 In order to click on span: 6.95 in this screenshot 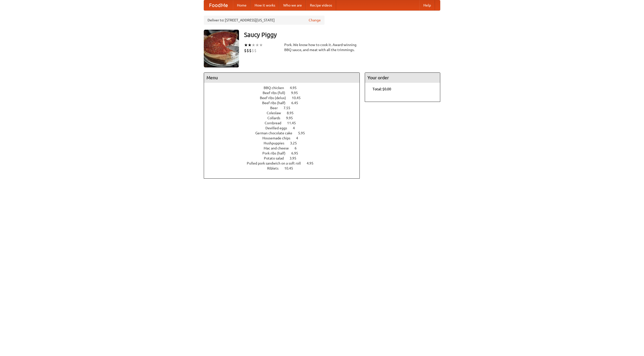, I will do `click(297, 153)`.